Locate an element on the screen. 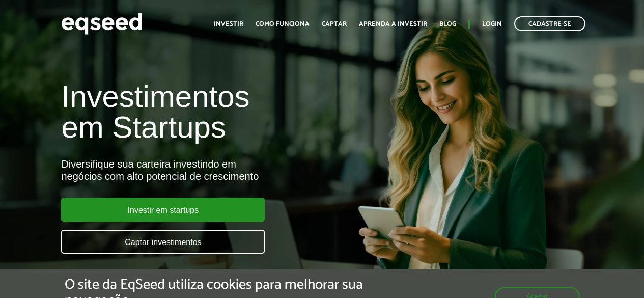  a: Blog is located at coordinates (448, 24).